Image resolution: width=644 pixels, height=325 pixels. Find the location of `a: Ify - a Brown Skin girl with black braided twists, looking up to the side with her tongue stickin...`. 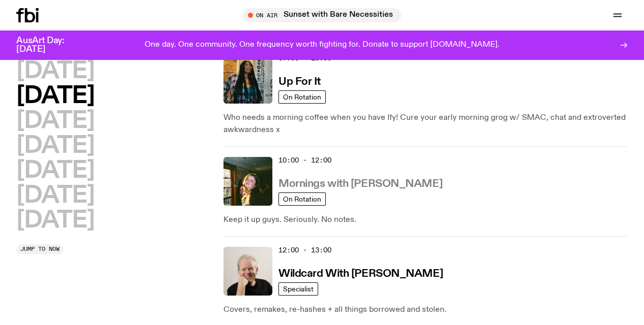

a: Ify - a Brown Skin girl with black braided twists, looking up to the side with her tongue stickin... is located at coordinates (248, 79).